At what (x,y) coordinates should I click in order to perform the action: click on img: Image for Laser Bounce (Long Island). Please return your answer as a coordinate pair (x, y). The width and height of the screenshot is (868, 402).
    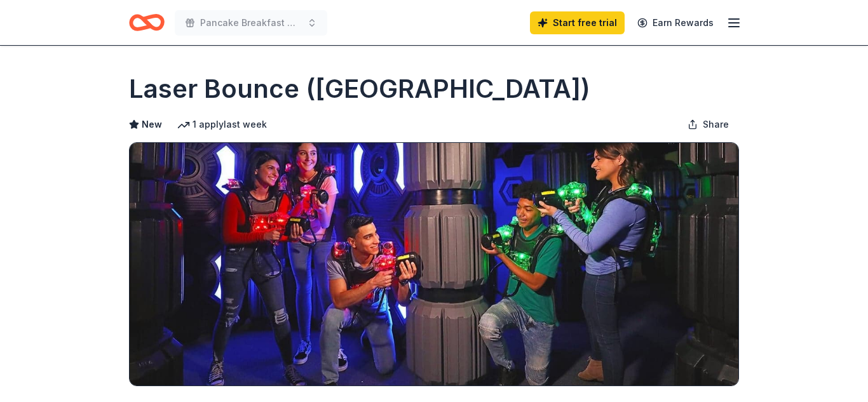
    Looking at the image, I should click on (434, 265).